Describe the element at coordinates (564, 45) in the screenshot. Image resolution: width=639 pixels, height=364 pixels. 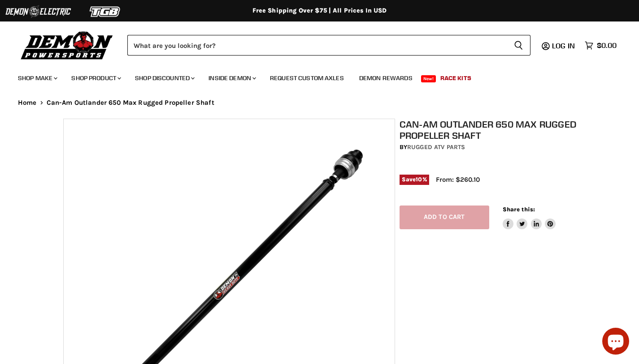
I see `a: Log in` at that location.